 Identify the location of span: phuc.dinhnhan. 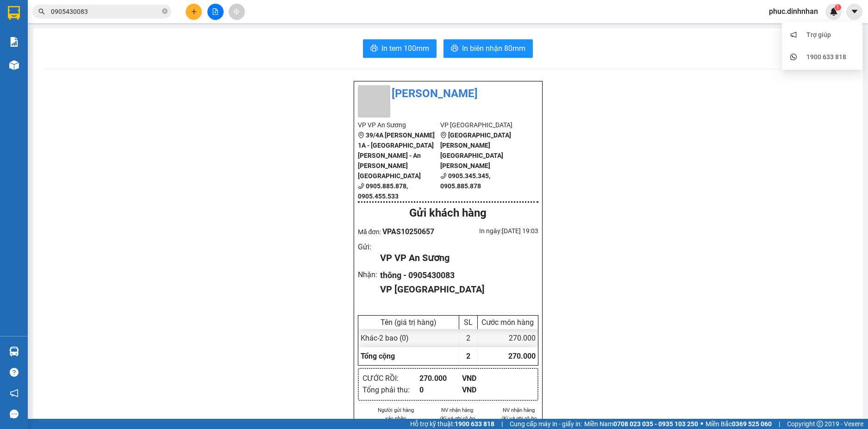
(793, 11).